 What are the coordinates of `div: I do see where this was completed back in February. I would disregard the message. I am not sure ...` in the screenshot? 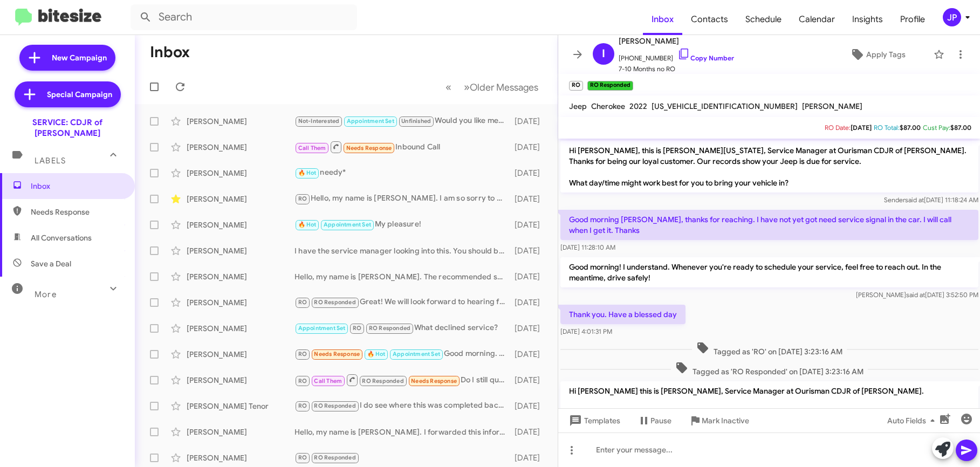 It's located at (402, 406).